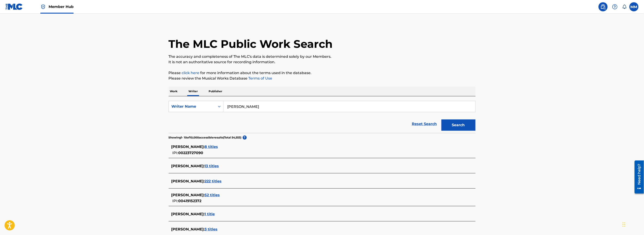 The height and width of the screenshot is (235, 644). I want to click on div: Drag, so click(624, 224).